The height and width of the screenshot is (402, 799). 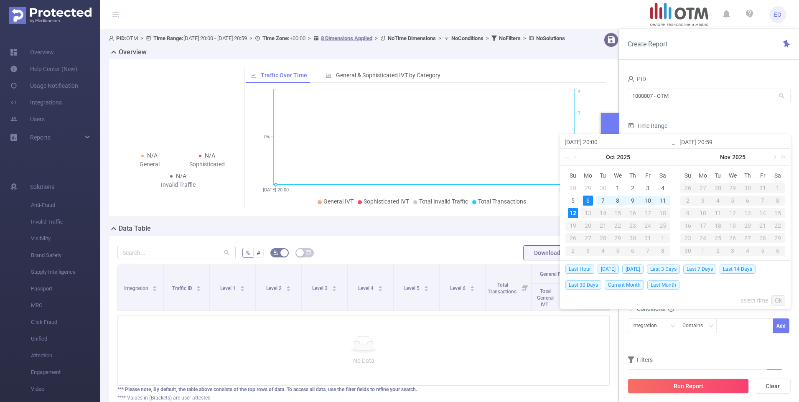 What do you see at coordinates (66, 356) in the screenshot?
I see `span: Attention` at bounding box center [66, 356].